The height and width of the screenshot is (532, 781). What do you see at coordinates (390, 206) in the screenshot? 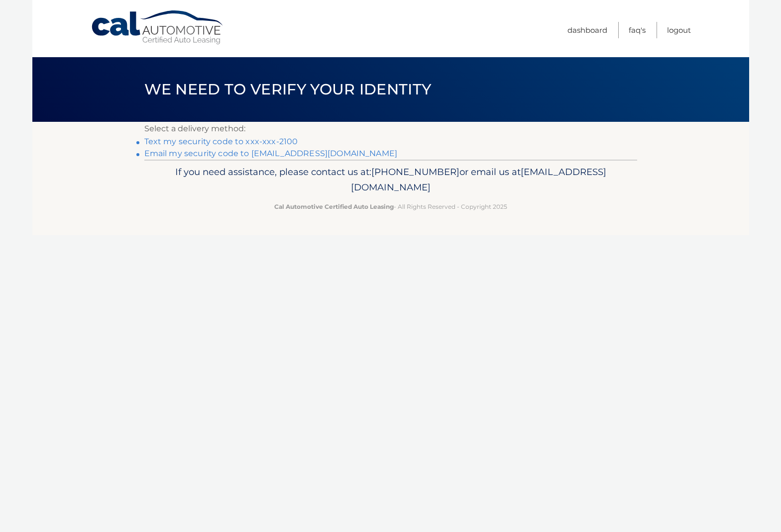
I see `p: - All Rights Reserved - Copyright 2025` at bounding box center [390, 206].